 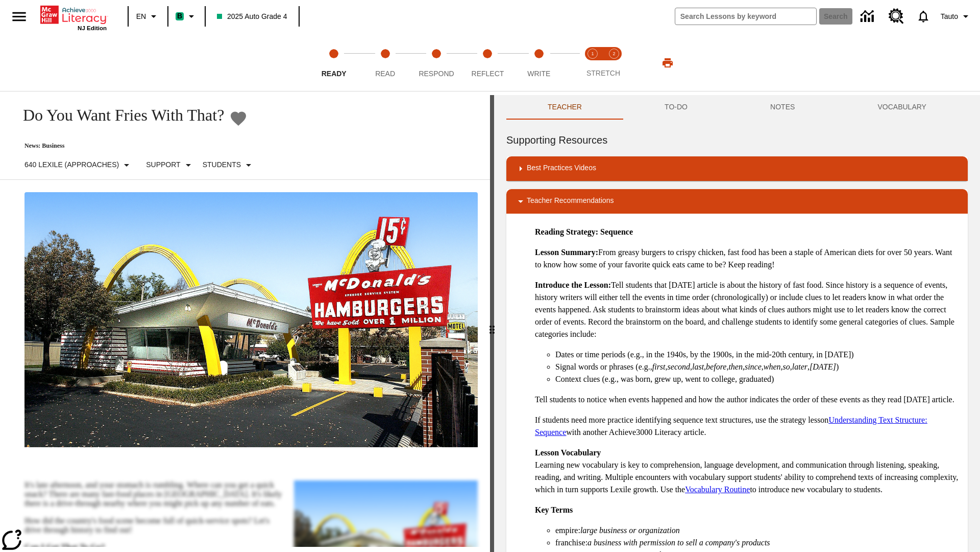 What do you see at coordinates (385, 63) in the screenshot?
I see `button: Read step 2 of 5` at bounding box center [385, 63].